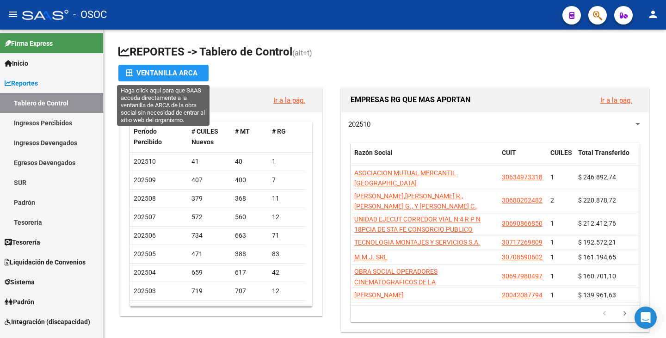  What do you see at coordinates (145, 272) in the screenshot?
I see `span: 202504` at bounding box center [145, 272].